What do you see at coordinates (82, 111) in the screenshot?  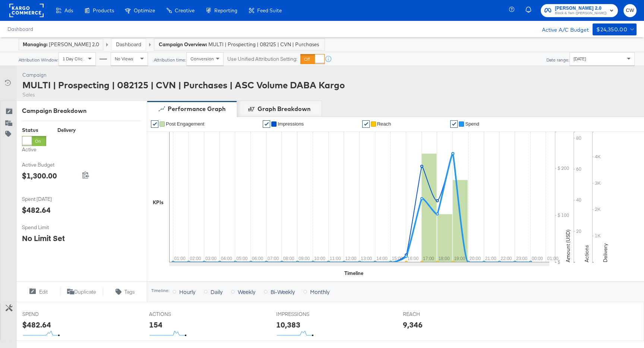 I see `div: Campaign Breakdown` at bounding box center [82, 111].